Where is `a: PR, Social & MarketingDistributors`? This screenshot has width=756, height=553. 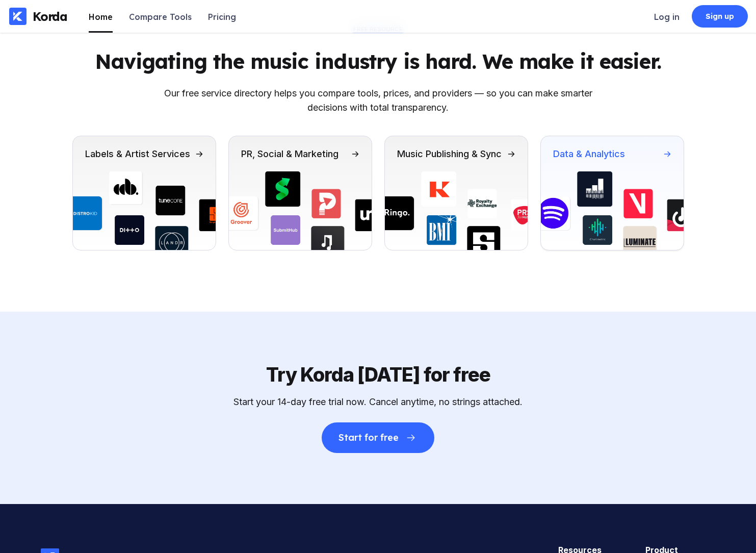 a: PR, Social & MarketingDistributors is located at coordinates (300, 193).